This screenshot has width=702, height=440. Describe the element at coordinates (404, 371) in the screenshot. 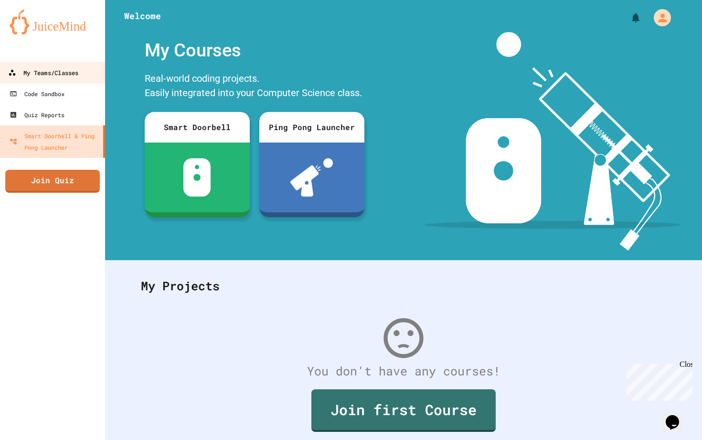

I see `div: You don't have any courses!` at that location.